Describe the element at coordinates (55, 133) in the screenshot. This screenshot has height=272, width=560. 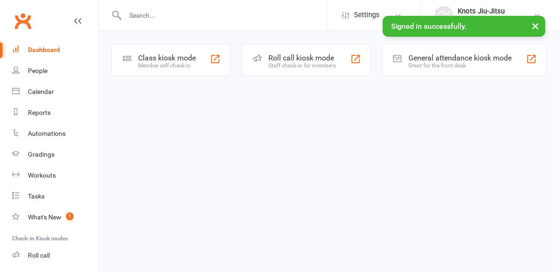
I see `a: Automations` at that location.